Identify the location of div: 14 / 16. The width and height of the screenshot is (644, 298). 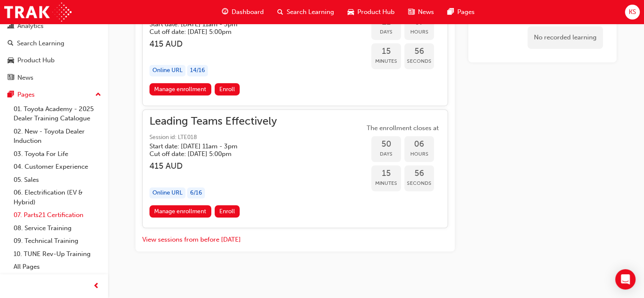
(197, 70).